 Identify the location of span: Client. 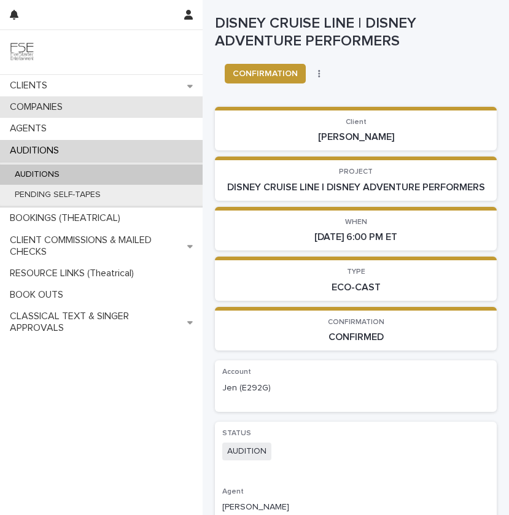
(356, 122).